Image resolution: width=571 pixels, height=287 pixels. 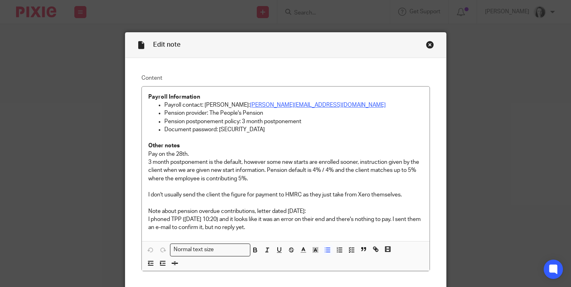 What do you see at coordinates (294, 121) in the screenshot?
I see `p: Pension postponement policy: 3 month postponement` at bounding box center [294, 121].